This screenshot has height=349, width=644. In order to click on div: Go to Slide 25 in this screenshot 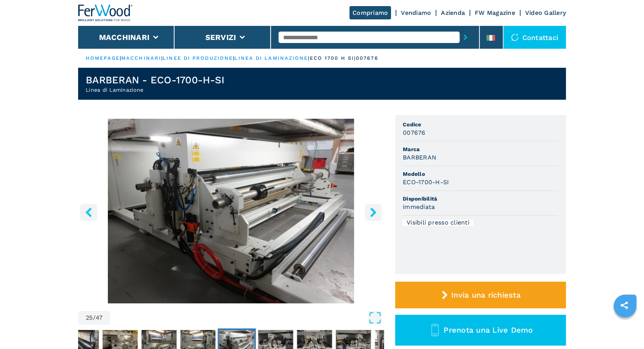, I will do `click(231, 211)`.